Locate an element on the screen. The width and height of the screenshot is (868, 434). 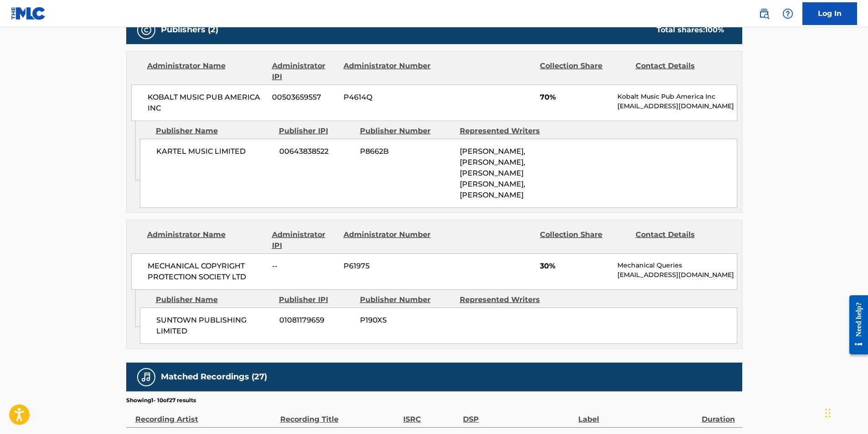
span: 00503659557 is located at coordinates (304, 97).